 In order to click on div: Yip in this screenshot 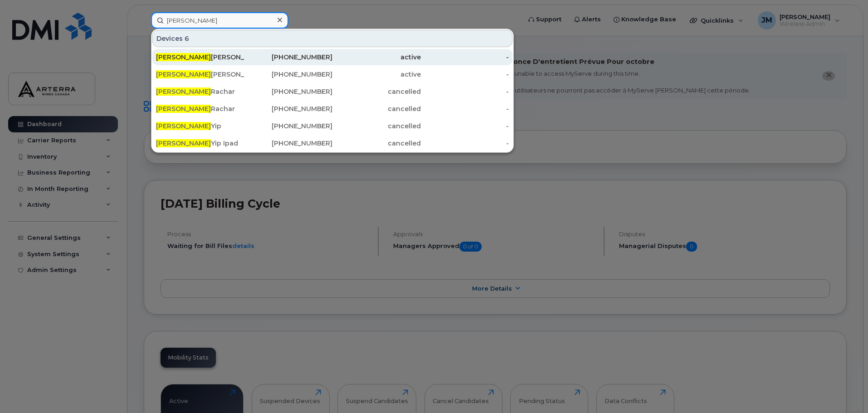, I will do `click(200, 126)`.